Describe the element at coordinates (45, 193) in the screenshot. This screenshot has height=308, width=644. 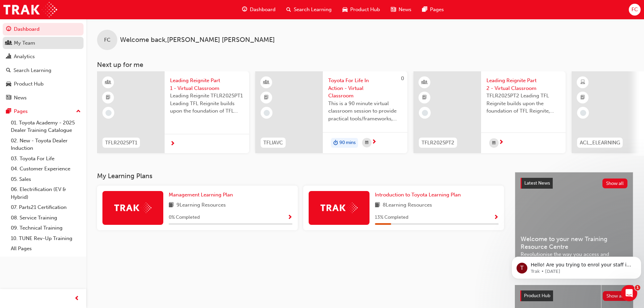
I see `a: 06. Electrification (EV & Hybrid)` at that location.